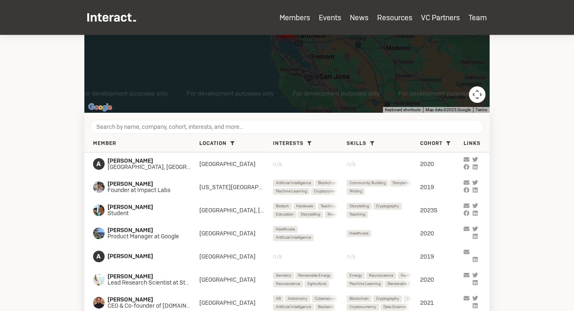 The width and height of the screenshot is (574, 311). Describe the element at coordinates (477, 17) in the screenshot. I see `a: Team` at that location.